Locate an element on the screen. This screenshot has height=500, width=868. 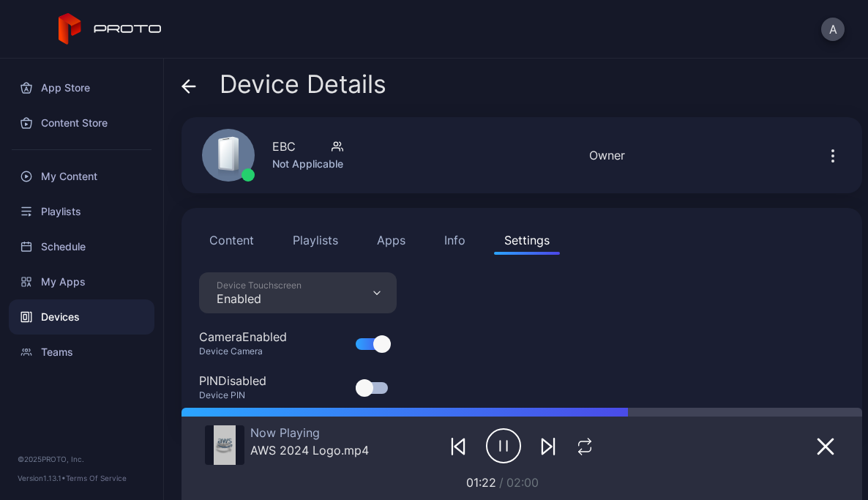
div: Content Store is located at coordinates (81, 123).